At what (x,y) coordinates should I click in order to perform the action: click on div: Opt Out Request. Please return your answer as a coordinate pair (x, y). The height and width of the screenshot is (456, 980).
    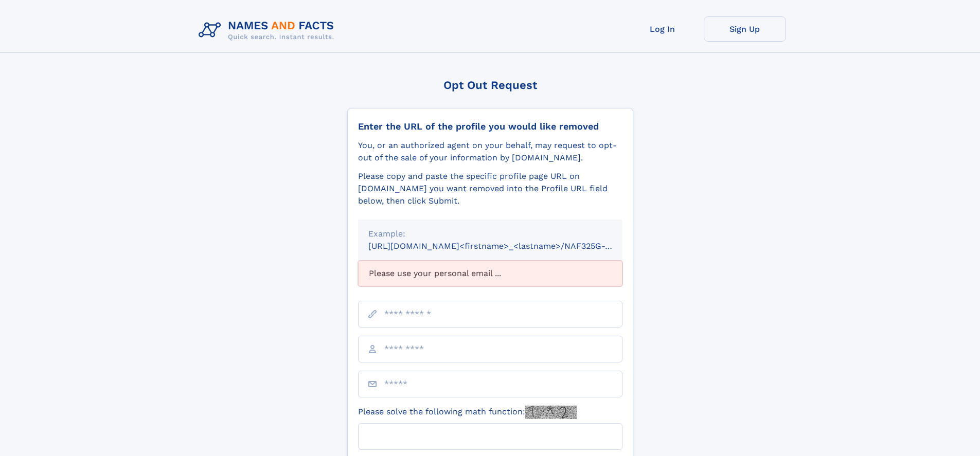
    Looking at the image, I should click on (490, 85).